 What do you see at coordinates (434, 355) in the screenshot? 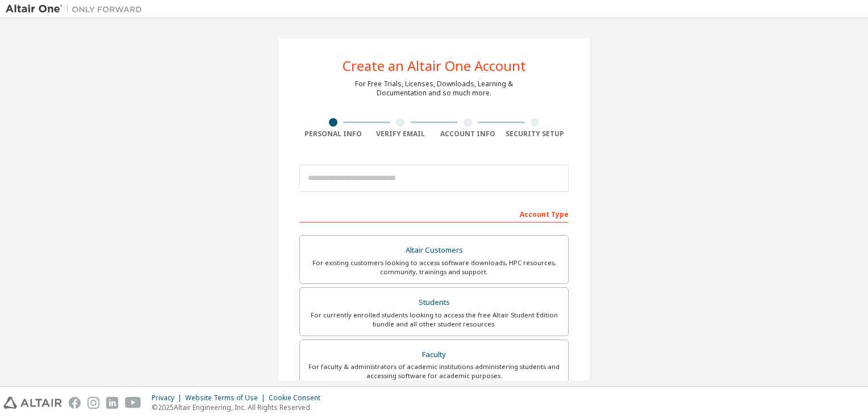
I see `div: Faculty` at bounding box center [434, 355].